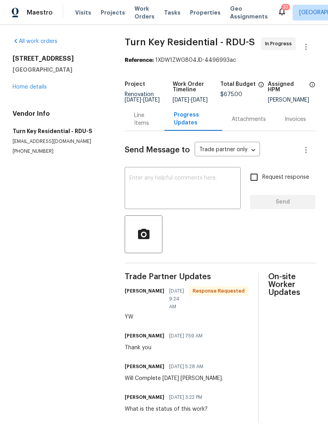  Describe the element at coordinates (249, 13) in the screenshot. I see `span: Geo Assignments` at that location.